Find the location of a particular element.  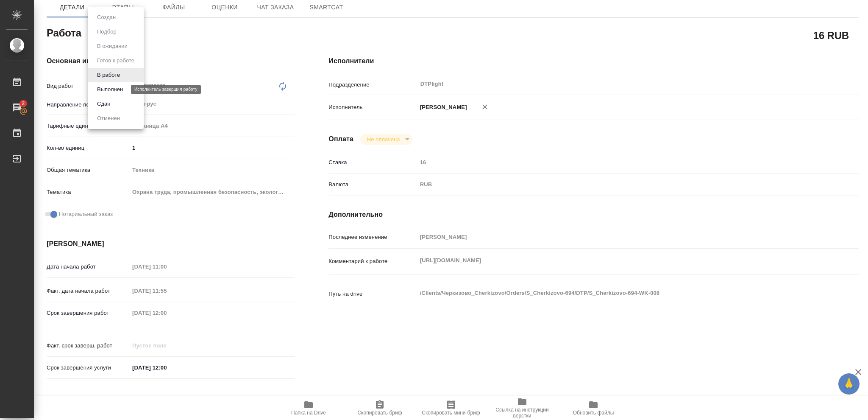

button: Сдан is located at coordinates (104, 104).